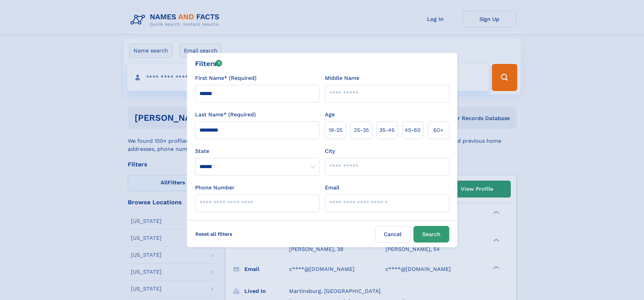 The height and width of the screenshot is (300, 644). Describe the element at coordinates (226, 78) in the screenshot. I see `label: First Name* (Required)` at that location.